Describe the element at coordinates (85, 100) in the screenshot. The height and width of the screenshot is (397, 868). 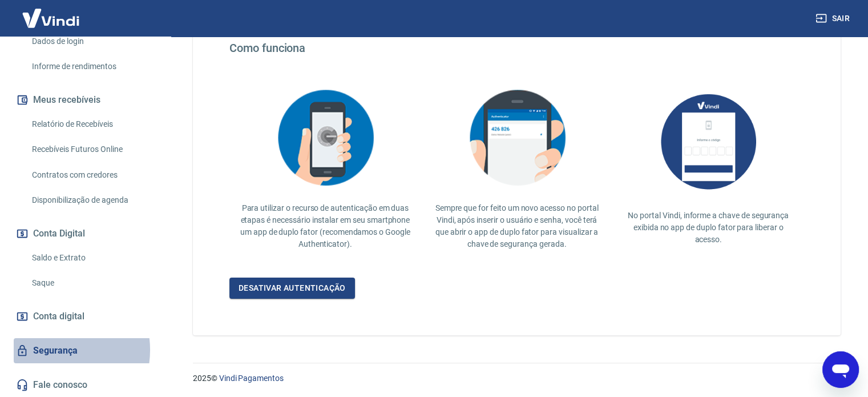
I see `button: Meus recebíveis` at that location.